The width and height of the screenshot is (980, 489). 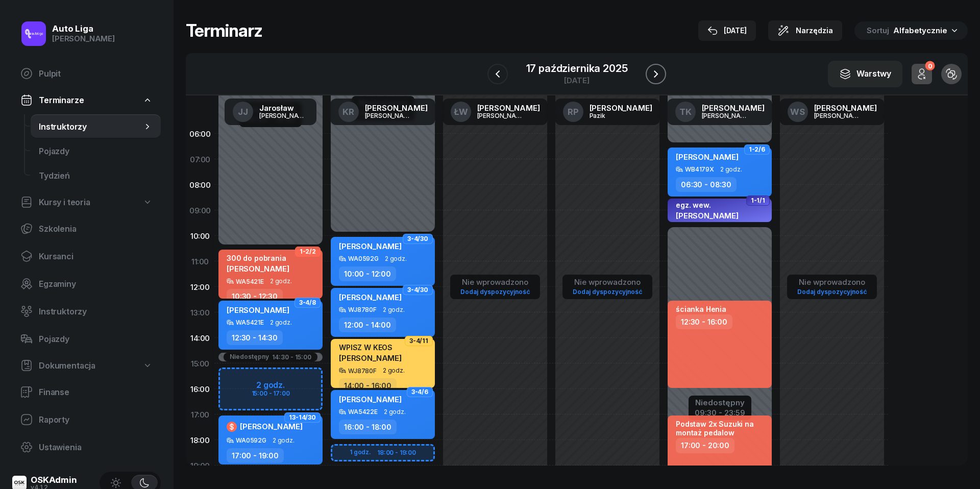 What do you see at coordinates (96, 447) in the screenshot?
I see `span: Ustawienia` at bounding box center [96, 447].